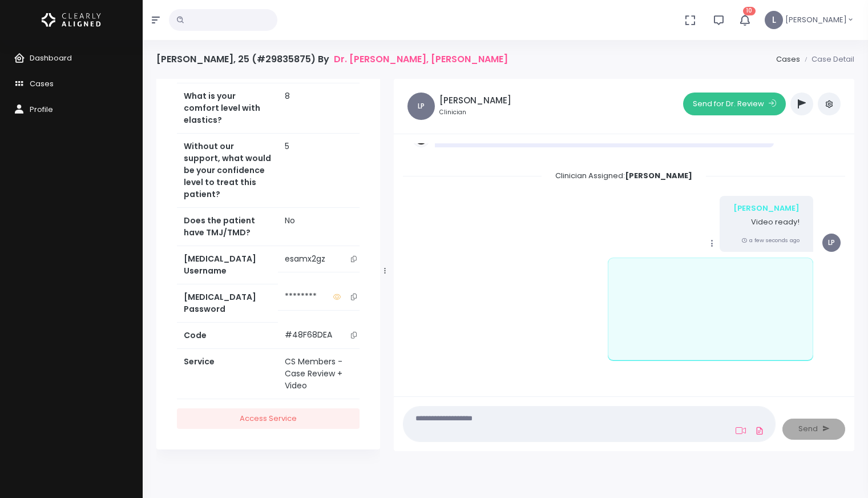 Image resolution: width=868 pixels, height=498 pixels. I want to click on button: Send for Dr. Review, so click(735, 104).